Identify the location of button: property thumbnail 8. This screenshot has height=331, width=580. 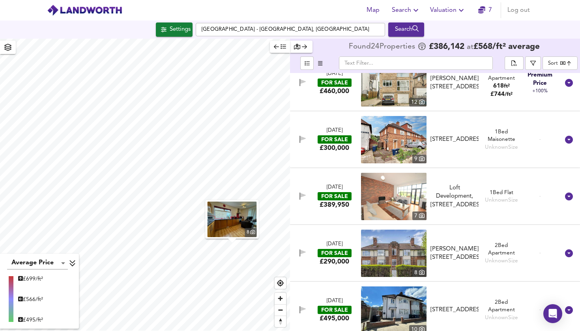
(232, 219).